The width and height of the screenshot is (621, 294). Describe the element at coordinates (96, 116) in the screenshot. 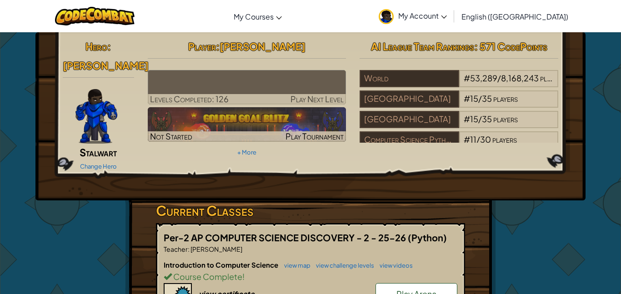

I see `img: Gordon-selection-pose.png` at that location.